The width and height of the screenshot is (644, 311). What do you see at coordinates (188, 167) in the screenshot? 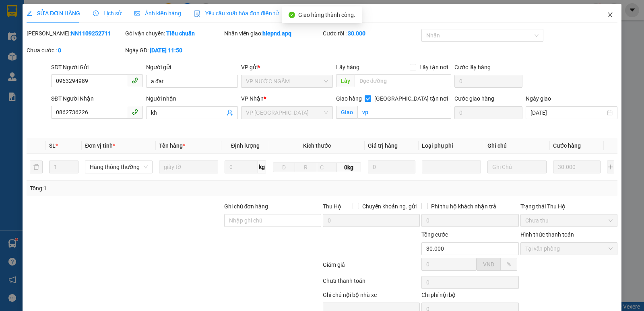
I see `input: VD: Bàn, Ghế` at bounding box center [188, 167].